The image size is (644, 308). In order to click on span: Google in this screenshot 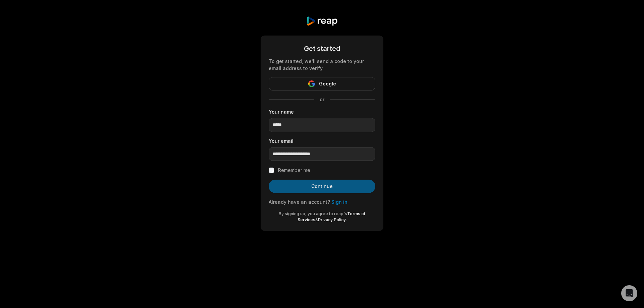, I will do `click(328, 84)`.